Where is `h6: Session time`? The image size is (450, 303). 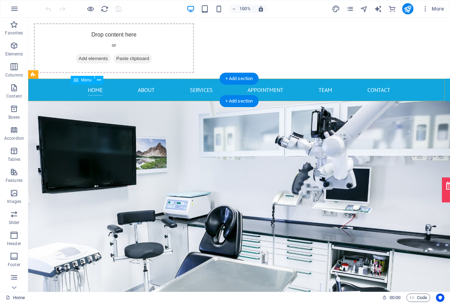
h6: Session time is located at coordinates (391, 298).